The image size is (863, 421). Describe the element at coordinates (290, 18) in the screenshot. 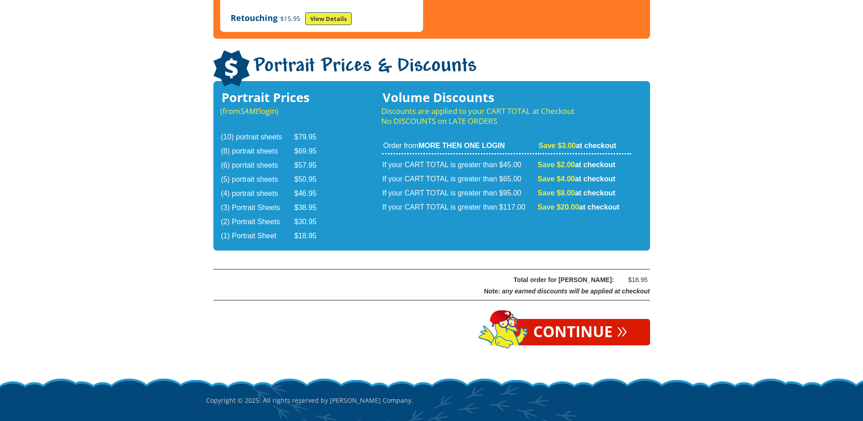

I see `span: $15.95` at that location.